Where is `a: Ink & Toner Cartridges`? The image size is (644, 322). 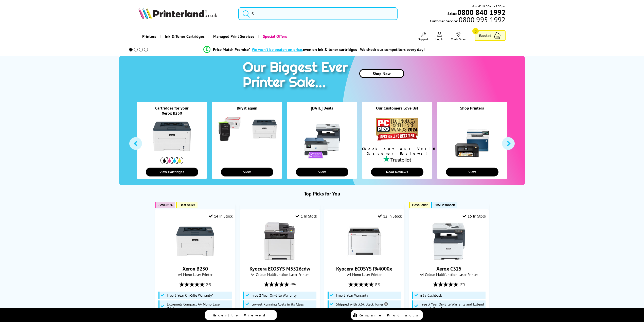
a: Ink & Toner Cartridges is located at coordinates (184, 36).